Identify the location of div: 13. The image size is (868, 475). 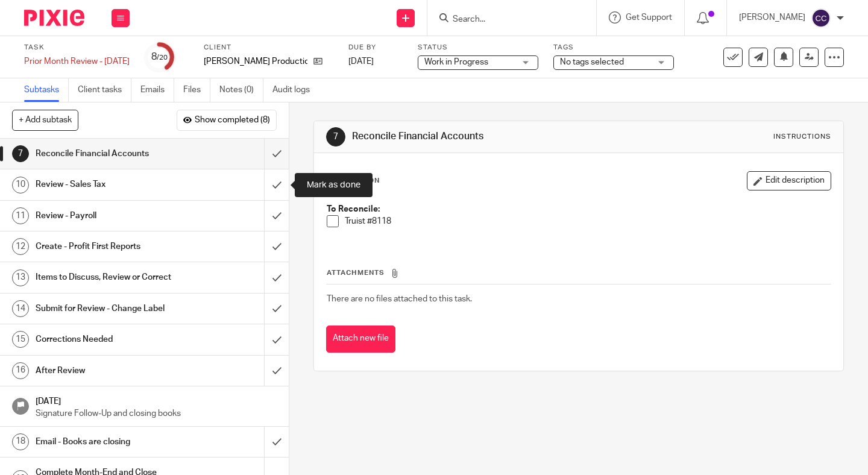
(21, 278).